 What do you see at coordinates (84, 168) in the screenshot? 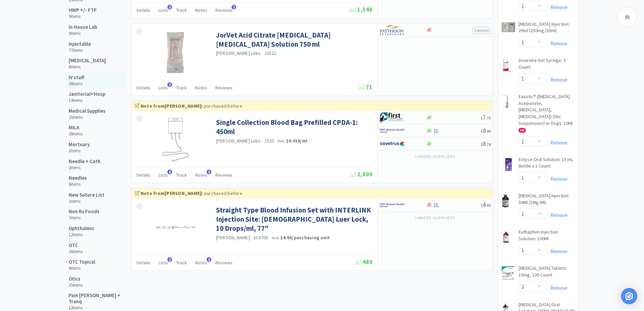
I see `h6: 2 items` at bounding box center [84, 168].